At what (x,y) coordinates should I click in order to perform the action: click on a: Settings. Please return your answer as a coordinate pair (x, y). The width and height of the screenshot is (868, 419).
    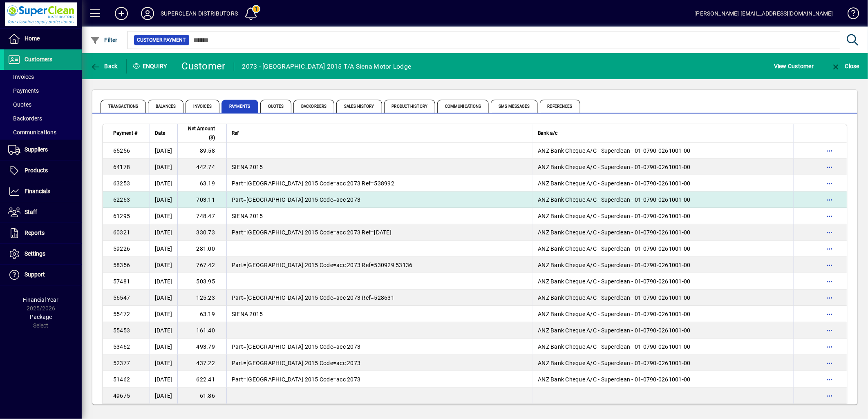
    Looking at the image, I should click on (43, 254).